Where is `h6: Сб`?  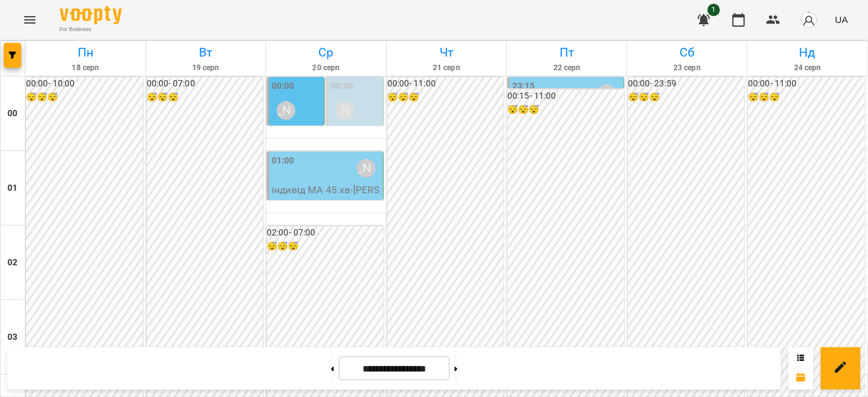
h6: Сб is located at coordinates (688, 52).